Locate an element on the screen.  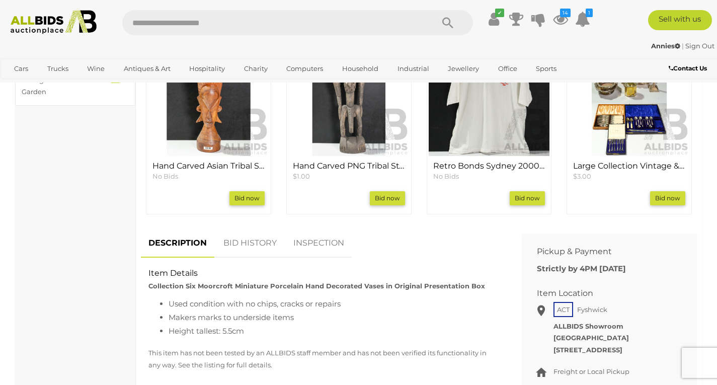
a: Large Collection Vintage & Other Silver Plate Including Trays, Taza, Repousse Teapot, Three Flatw... is located at coordinates (629, 171).